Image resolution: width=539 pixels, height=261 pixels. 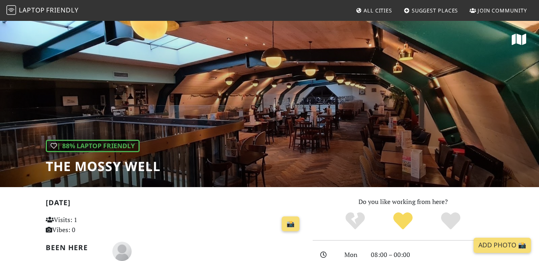 I want to click on span: Friendly, so click(x=62, y=10).